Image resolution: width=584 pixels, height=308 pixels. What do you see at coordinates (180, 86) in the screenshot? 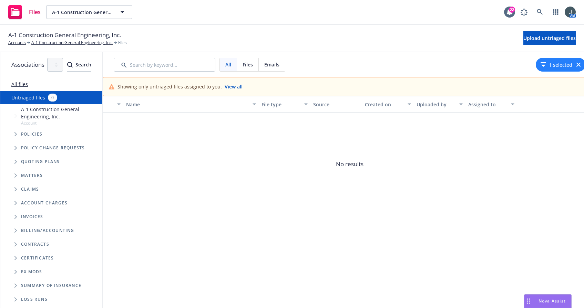
I see `div: Showing only untriaged files assigned to you.` at bounding box center [180, 86].